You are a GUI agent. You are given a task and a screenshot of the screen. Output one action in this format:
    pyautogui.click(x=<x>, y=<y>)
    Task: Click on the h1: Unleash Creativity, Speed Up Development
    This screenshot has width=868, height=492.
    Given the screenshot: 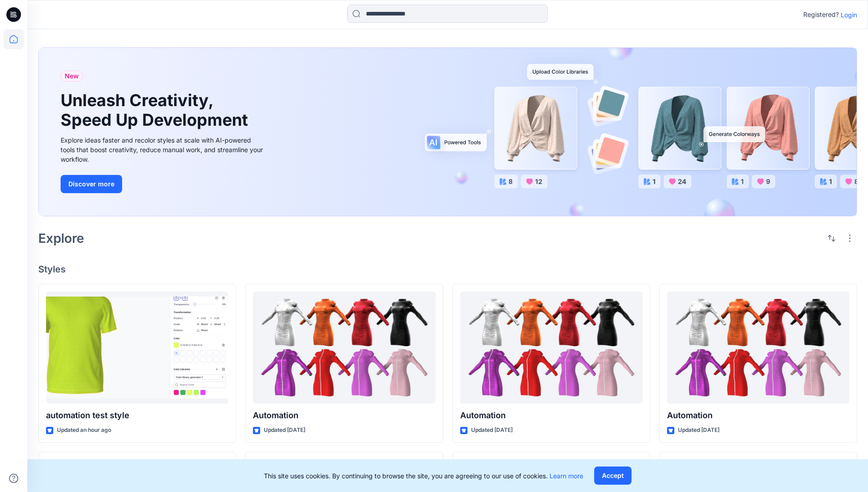 What is the action you would take?
    pyautogui.click(x=156, y=110)
    